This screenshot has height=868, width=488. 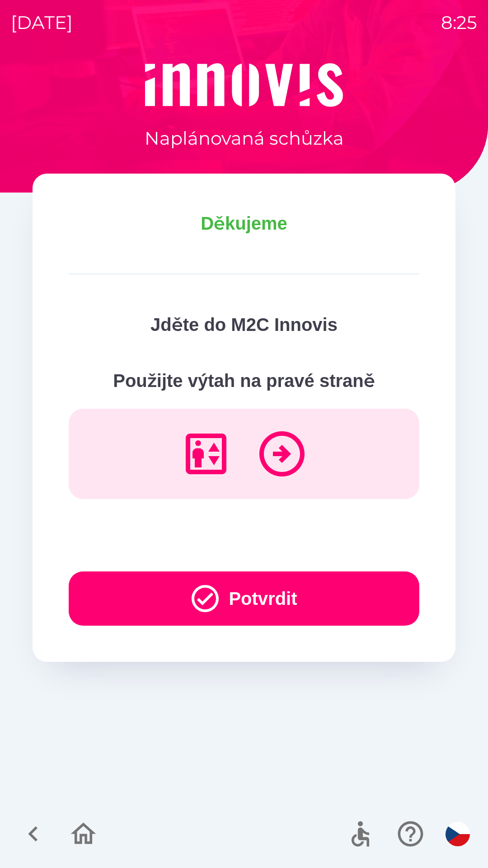 What do you see at coordinates (244, 223) in the screenshot?
I see `p: Děkujeme` at bounding box center [244, 223].